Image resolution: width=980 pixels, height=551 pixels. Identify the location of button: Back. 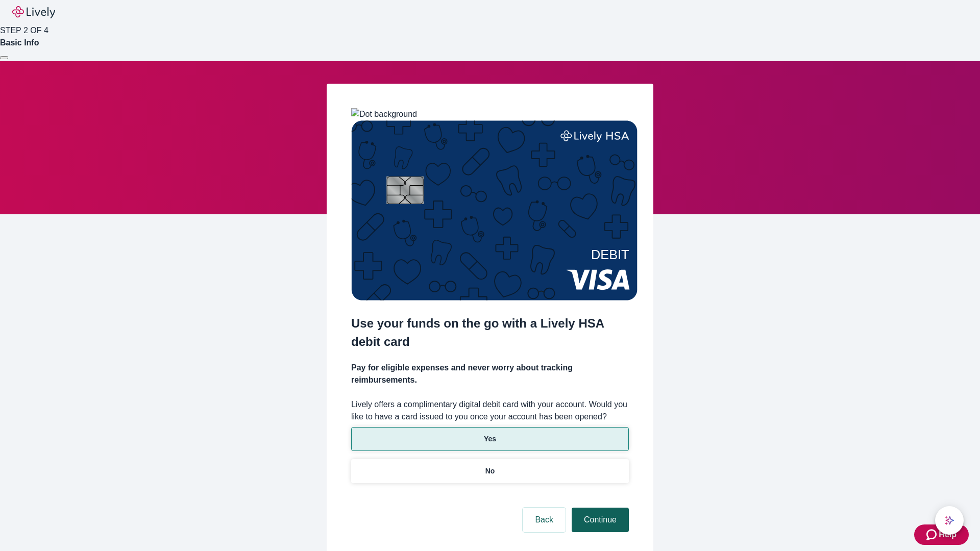
(544, 520).